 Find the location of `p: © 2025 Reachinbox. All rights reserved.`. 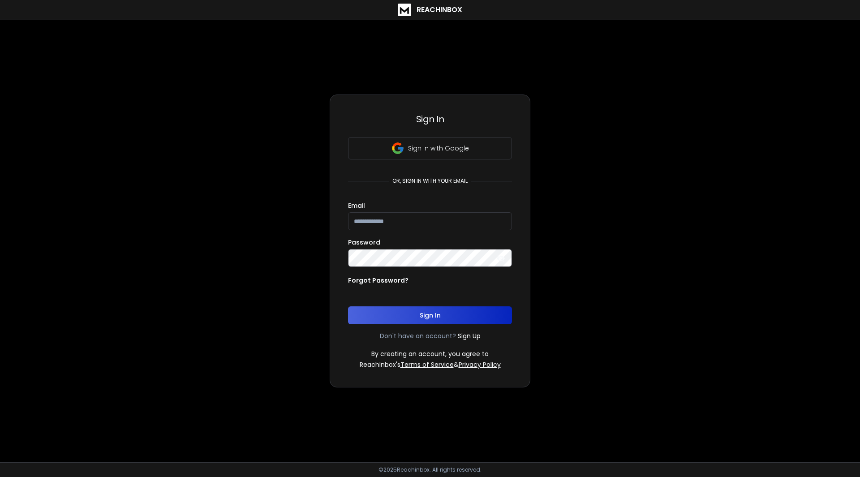

p: © 2025 Reachinbox. All rights reserved. is located at coordinates (430, 470).